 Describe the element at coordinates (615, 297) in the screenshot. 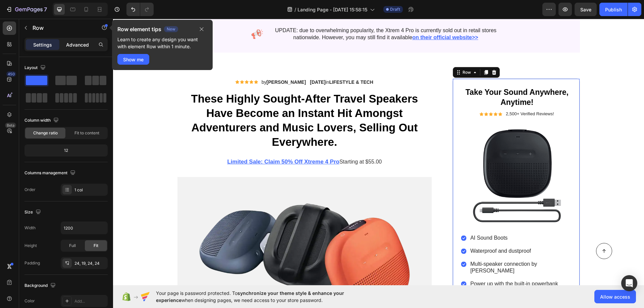

I see `span: Allow access` at that location.